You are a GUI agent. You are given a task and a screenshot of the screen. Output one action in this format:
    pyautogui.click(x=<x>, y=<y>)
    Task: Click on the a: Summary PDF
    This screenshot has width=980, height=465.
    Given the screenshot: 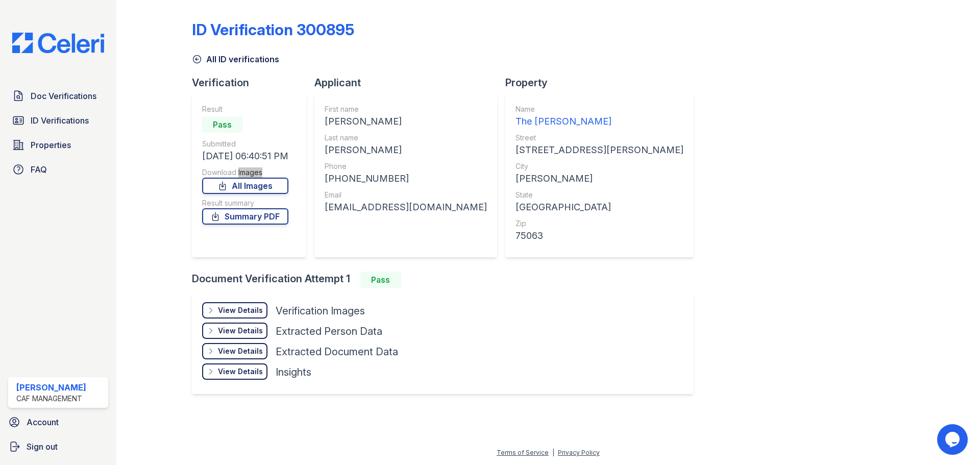 What is the action you would take?
    pyautogui.click(x=245, y=217)
    